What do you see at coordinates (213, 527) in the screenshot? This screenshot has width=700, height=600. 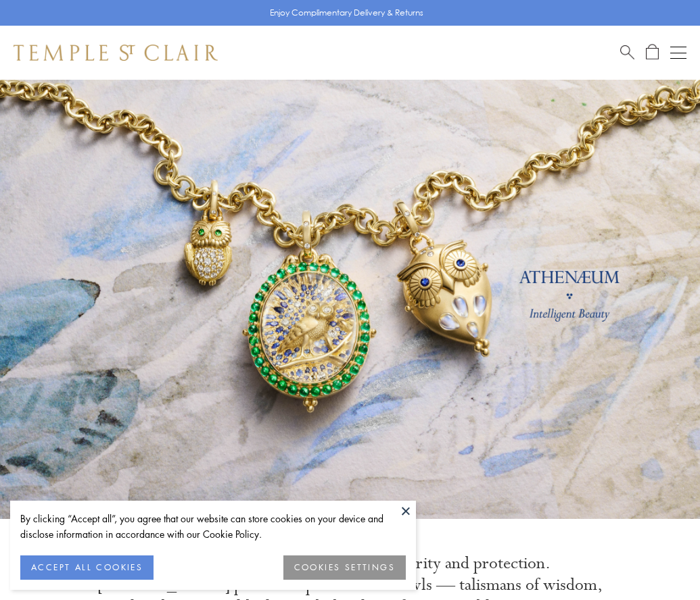 I see `div: By clicking “Accept all”, you agree that our website can store cookies on your device and disclos...` at bounding box center [213, 527].